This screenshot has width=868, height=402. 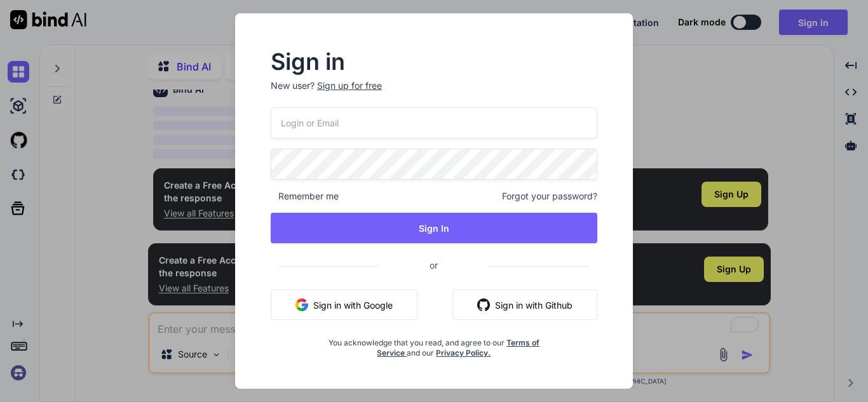 I want to click on img: google, so click(x=302, y=305).